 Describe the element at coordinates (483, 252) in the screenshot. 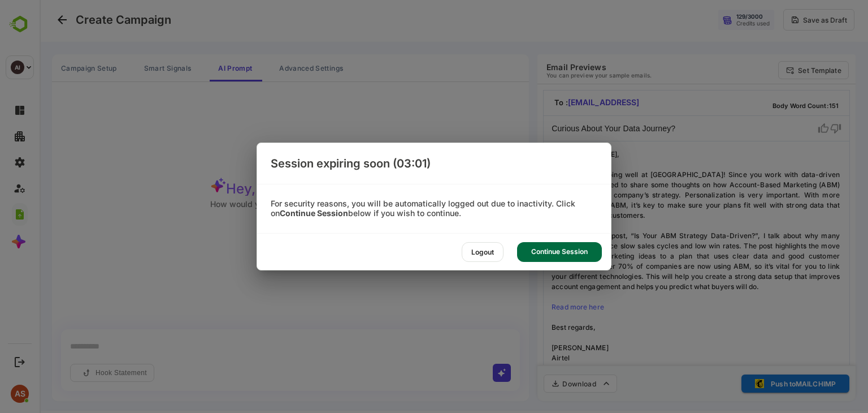

I see `div: Logout` at that location.